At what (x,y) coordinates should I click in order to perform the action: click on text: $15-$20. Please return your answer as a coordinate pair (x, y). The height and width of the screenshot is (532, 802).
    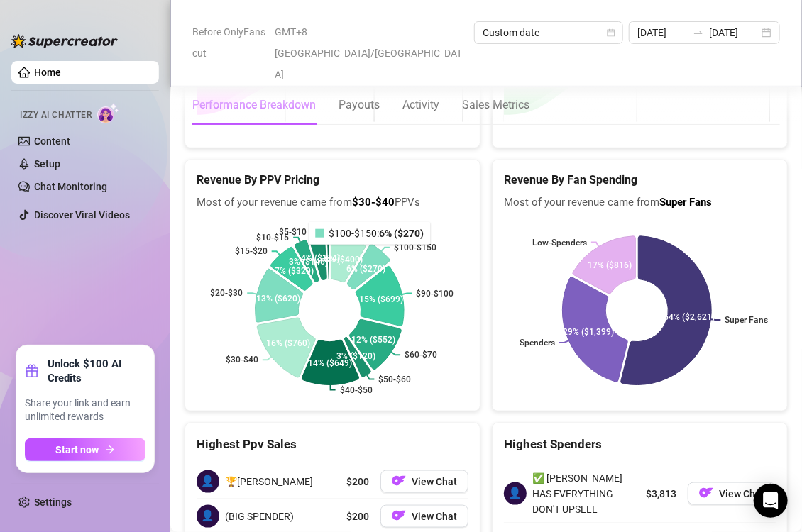
    Looking at the image, I should click on (251, 252).